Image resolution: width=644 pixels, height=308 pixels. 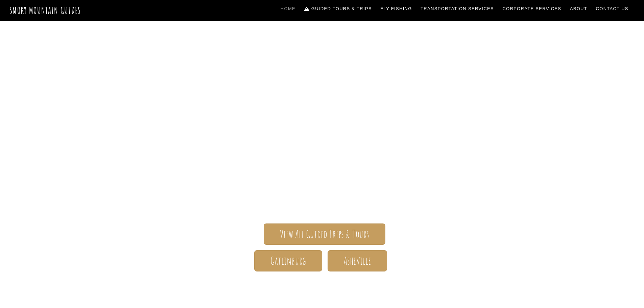 What do you see at coordinates (324, 234) in the screenshot?
I see `span: View All Guided Trips & Tours` at bounding box center [324, 234].